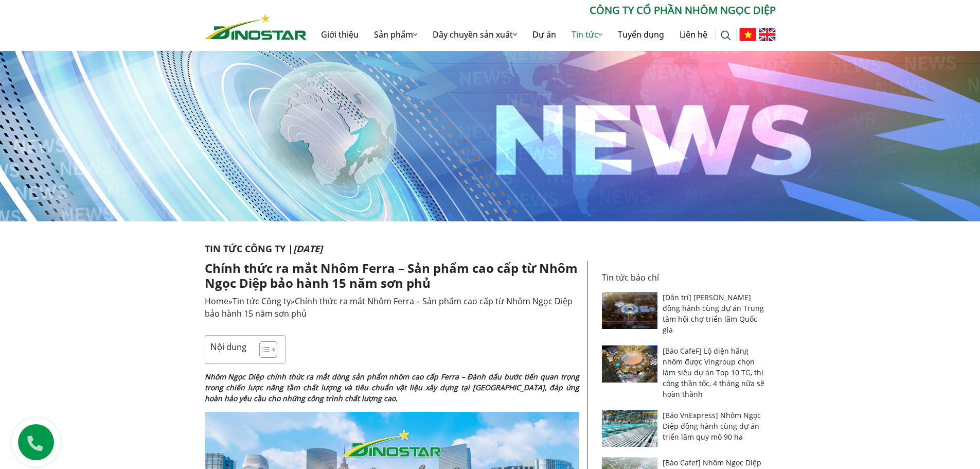 The image size is (980, 469). What do you see at coordinates (641, 35) in the screenshot?
I see `a: Tuyển dụng` at bounding box center [641, 35].